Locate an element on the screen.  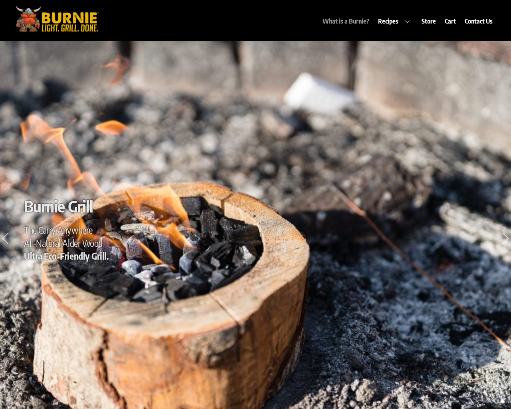
a: Burnie Grill is located at coordinates (57, 30).